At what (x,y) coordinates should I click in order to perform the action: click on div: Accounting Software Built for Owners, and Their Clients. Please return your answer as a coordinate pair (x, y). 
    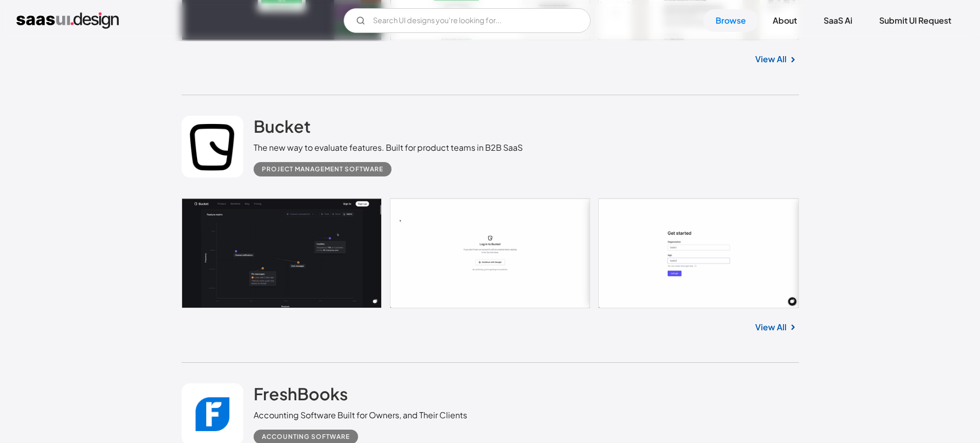
    Looking at the image, I should click on (360, 415).